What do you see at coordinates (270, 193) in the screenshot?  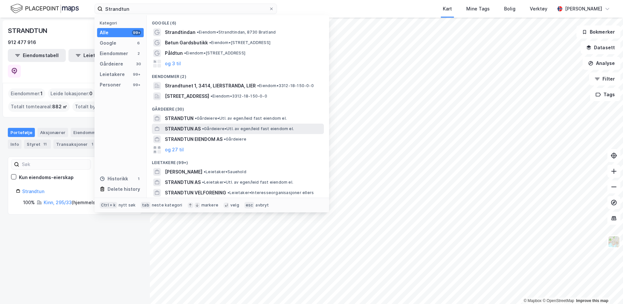 I see `span: Leietaker • Interesseorganisasjoner ellers` at bounding box center [270, 193].